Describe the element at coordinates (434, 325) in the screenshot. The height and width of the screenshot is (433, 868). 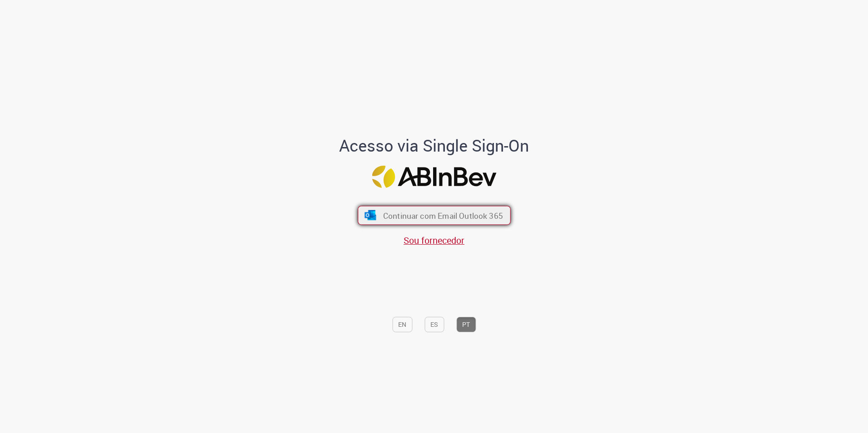
I see `button: ES` at that location.